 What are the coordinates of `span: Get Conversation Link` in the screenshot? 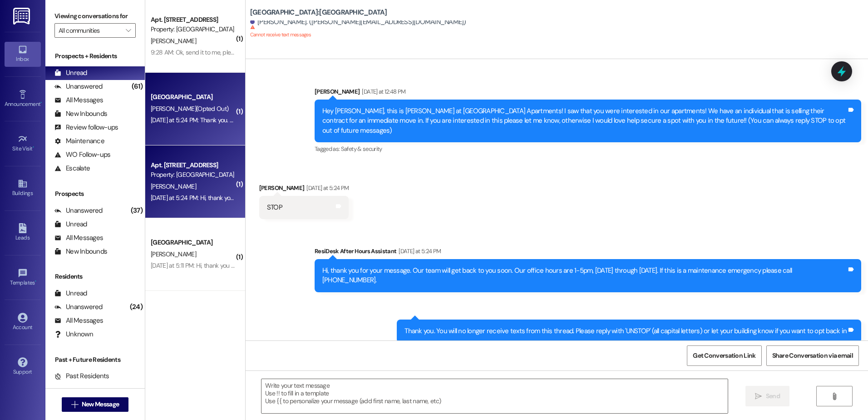 It's located at (724, 356).